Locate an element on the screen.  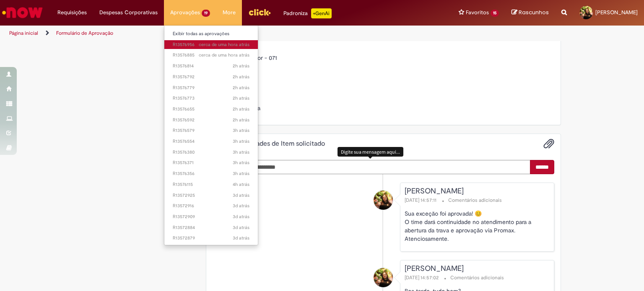
span: R13572884 is located at coordinates (211, 228).